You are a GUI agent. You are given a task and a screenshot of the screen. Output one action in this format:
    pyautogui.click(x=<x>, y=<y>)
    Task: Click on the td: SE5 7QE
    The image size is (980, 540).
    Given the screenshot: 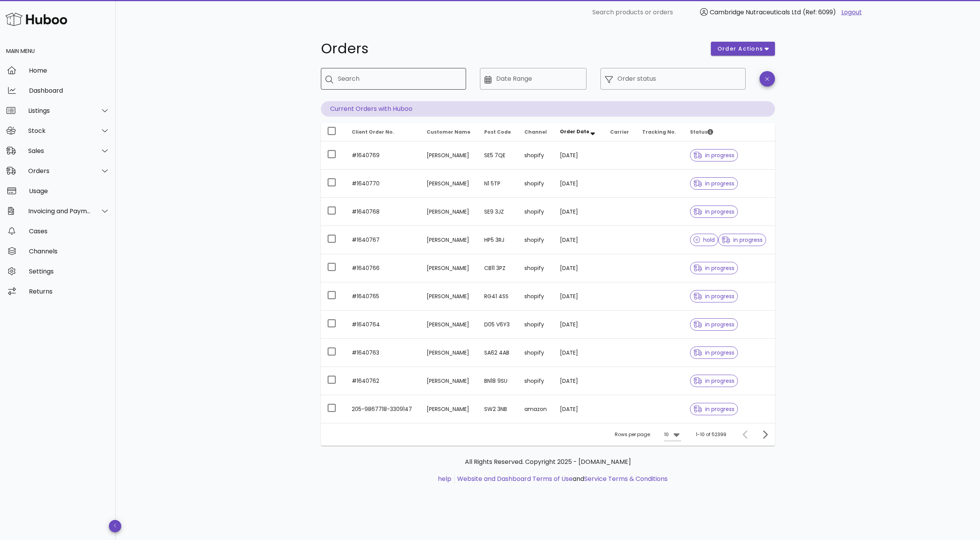 What is the action you would take?
    pyautogui.click(x=498, y=155)
    